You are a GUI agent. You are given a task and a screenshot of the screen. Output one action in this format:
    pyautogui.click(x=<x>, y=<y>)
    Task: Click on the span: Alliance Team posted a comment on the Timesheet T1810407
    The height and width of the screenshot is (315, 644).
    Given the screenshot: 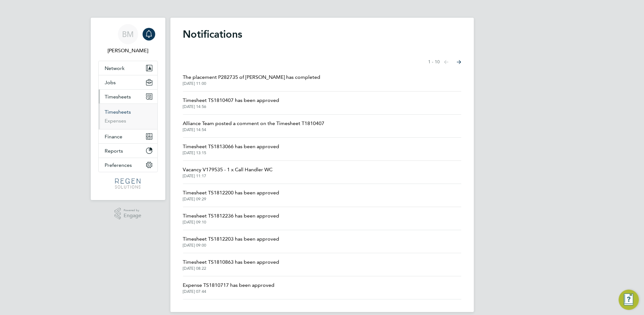 What is the action you would take?
    pyautogui.click(x=254, y=123)
    